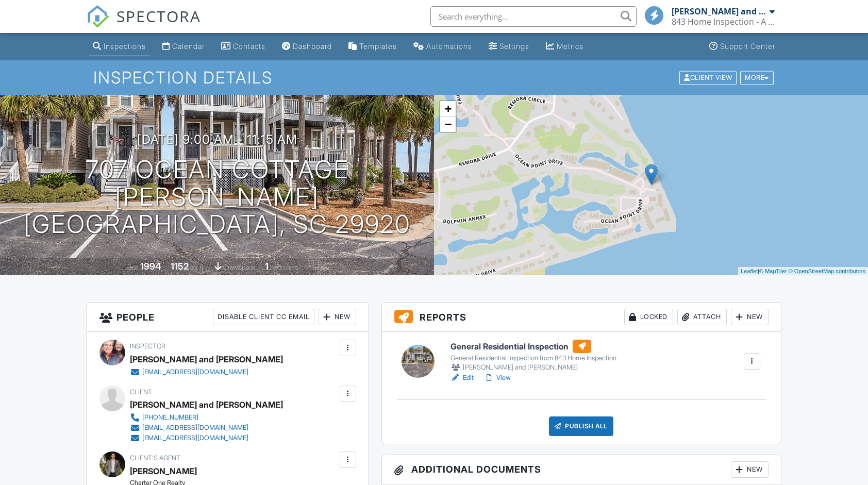 The image size is (868, 485). I want to click on div: Inspections, so click(124, 46).